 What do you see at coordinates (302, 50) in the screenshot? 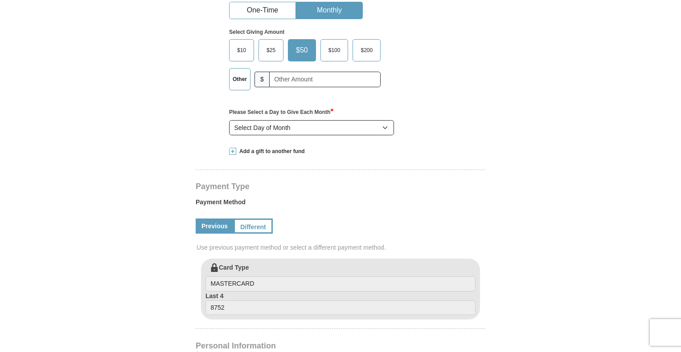
I see `span: $50` at bounding box center [302, 50].